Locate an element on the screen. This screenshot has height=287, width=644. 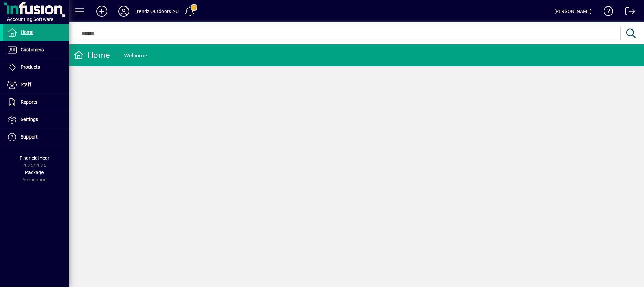
a: Support is located at coordinates (36, 137).